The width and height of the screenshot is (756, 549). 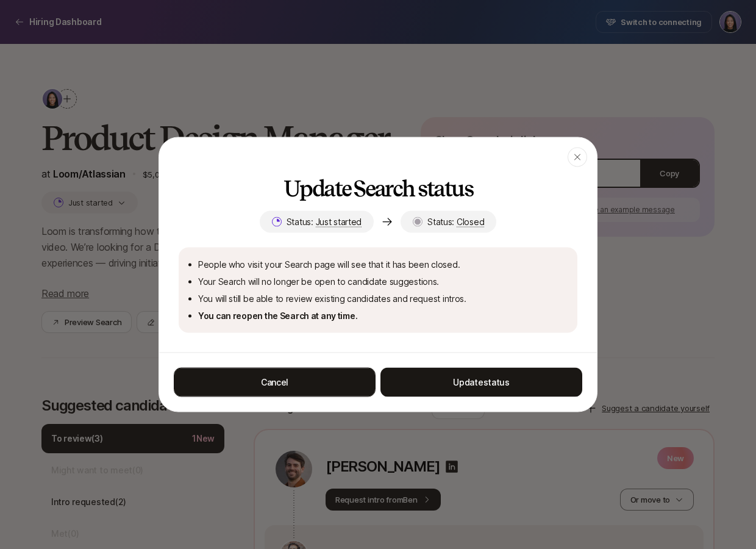 What do you see at coordinates (383, 316) in the screenshot?
I see `li: You can reopen the Search at any time.` at bounding box center [383, 316].